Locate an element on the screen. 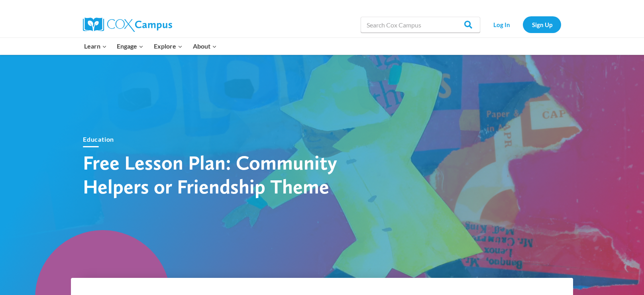 The image size is (644, 295). span: Engage is located at coordinates (130, 46).